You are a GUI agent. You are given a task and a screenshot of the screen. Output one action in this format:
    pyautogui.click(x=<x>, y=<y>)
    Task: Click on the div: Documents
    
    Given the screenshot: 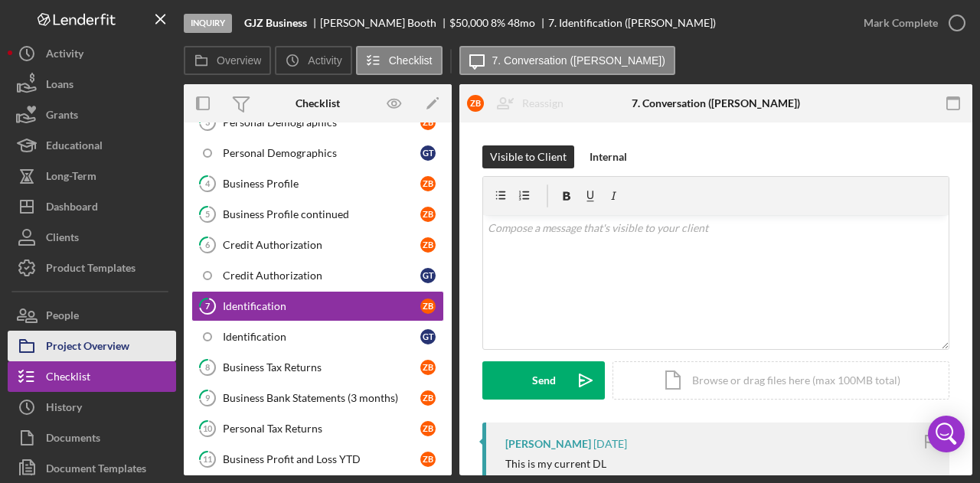 What is the action you would take?
    pyautogui.click(x=72, y=439)
    